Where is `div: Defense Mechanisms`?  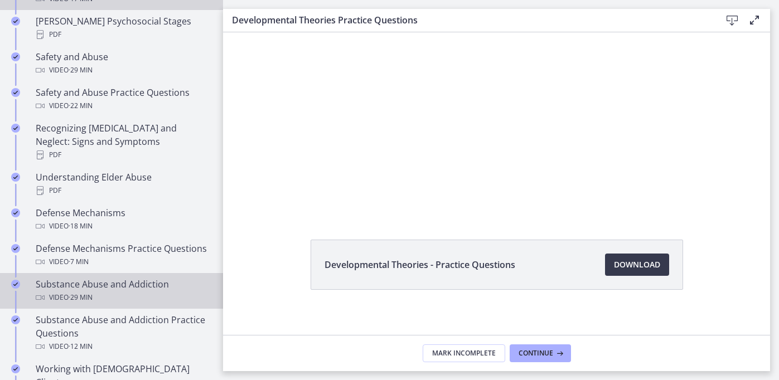 div: Defense Mechanisms is located at coordinates (123, 220).